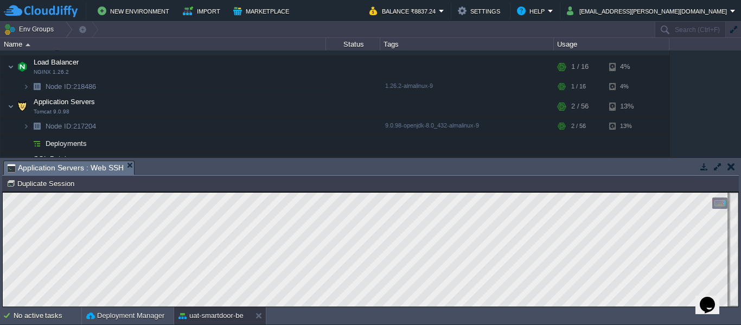 The height and width of the screenshot is (325, 741). Describe the element at coordinates (163, 44) in the screenshot. I see `div: Name` at that location.